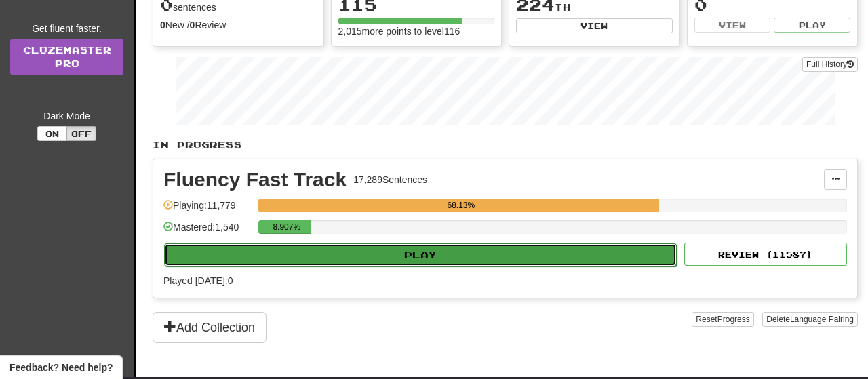 The width and height of the screenshot is (868, 379). What do you see at coordinates (766, 254) in the screenshot?
I see `button: Review (11587)` at bounding box center [766, 254].